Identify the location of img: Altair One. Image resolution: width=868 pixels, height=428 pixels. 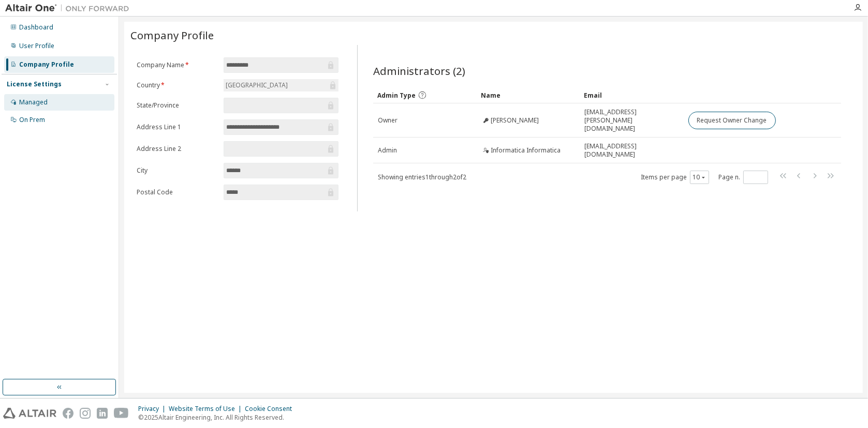
(70, 9).